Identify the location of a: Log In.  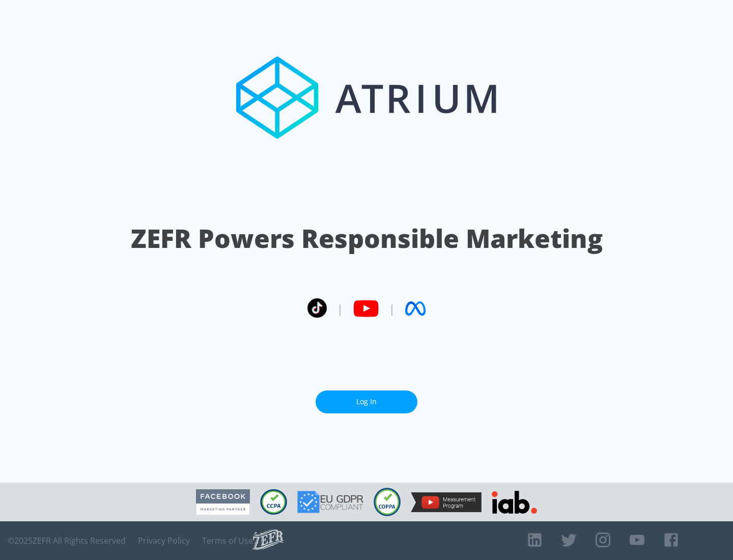
(366, 402).